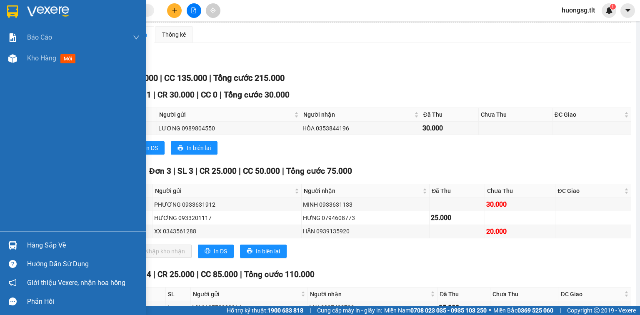 The width and height of the screenshot is (640, 315). What do you see at coordinates (219, 274) in the screenshot?
I see `span: CC 85.000` at bounding box center [219, 274].